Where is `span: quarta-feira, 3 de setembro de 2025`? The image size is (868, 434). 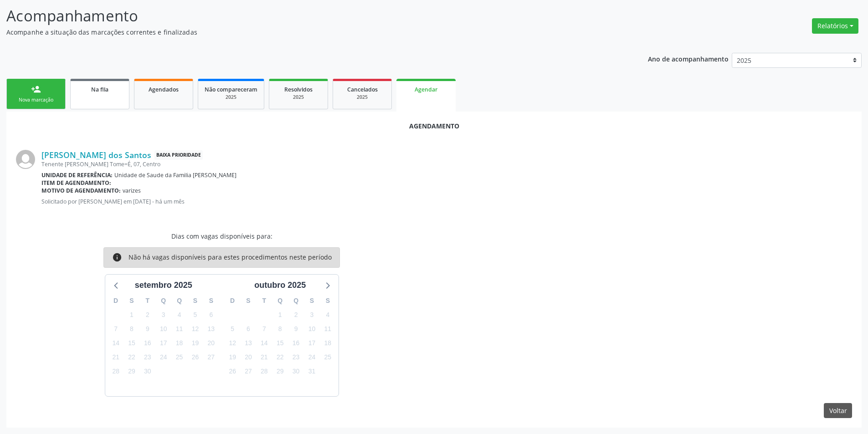 span: quarta-feira, 3 de setembro de 2025 is located at coordinates (164, 315).